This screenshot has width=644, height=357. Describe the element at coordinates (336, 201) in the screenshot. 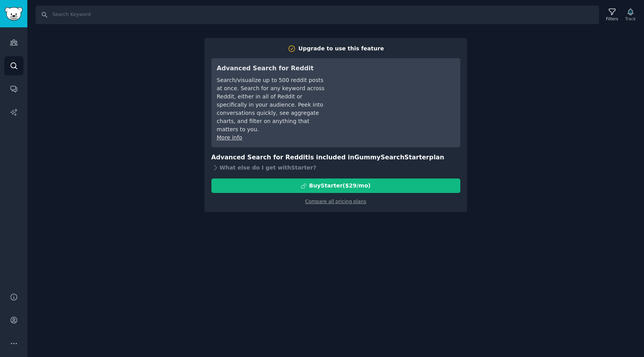

I see `a: Compare all pricing plans` at that location.